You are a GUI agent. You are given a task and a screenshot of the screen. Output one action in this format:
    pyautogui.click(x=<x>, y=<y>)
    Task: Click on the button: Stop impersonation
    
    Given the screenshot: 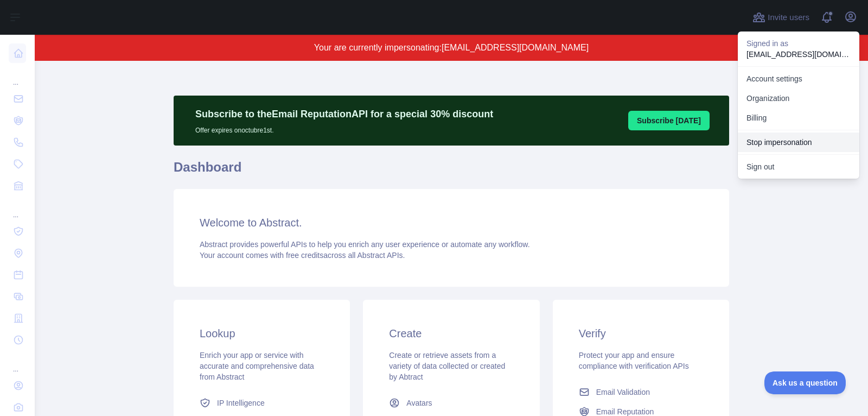 What is the action you would take?
    pyautogui.click(x=798, y=143)
    